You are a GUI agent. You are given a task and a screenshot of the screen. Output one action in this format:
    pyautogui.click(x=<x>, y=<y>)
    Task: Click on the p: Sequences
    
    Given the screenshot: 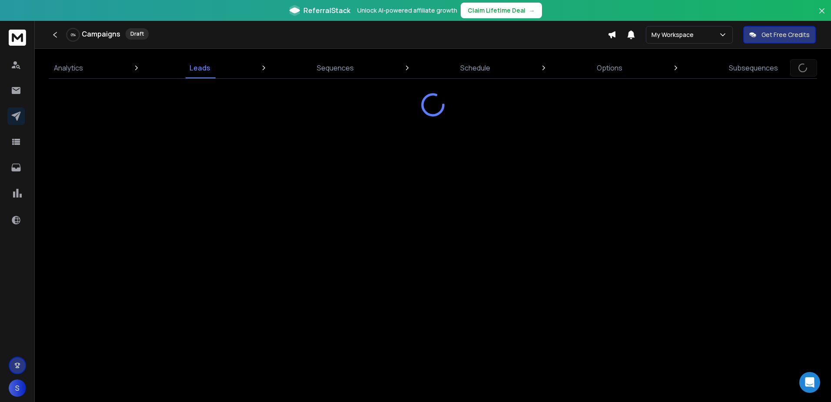 What is the action you would take?
    pyautogui.click(x=335, y=68)
    